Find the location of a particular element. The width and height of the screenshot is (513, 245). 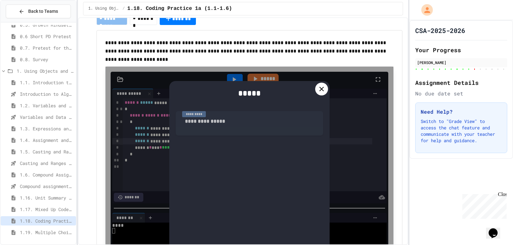

span: 1.2. Variables and Data Types is located at coordinates (47, 106).